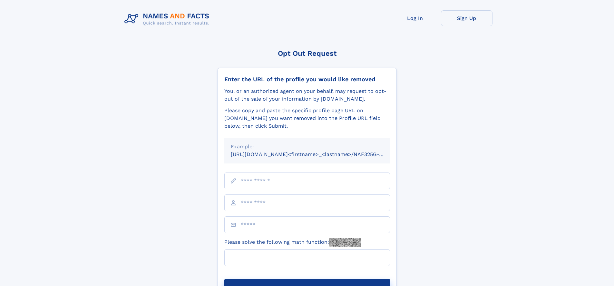 This screenshot has width=614, height=286. Describe the element at coordinates (307, 95) in the screenshot. I see `div: You, or an authorized agent on your behalf, may request to opt-out of the sale of your informatio...` at that location.